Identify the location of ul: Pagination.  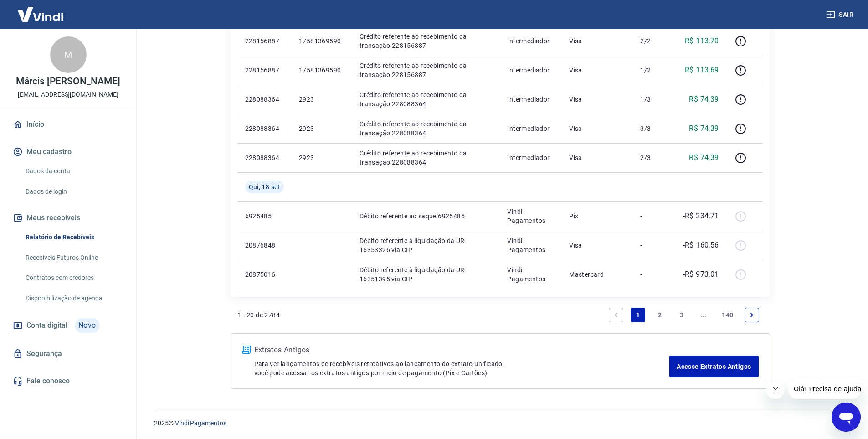
(683, 315).